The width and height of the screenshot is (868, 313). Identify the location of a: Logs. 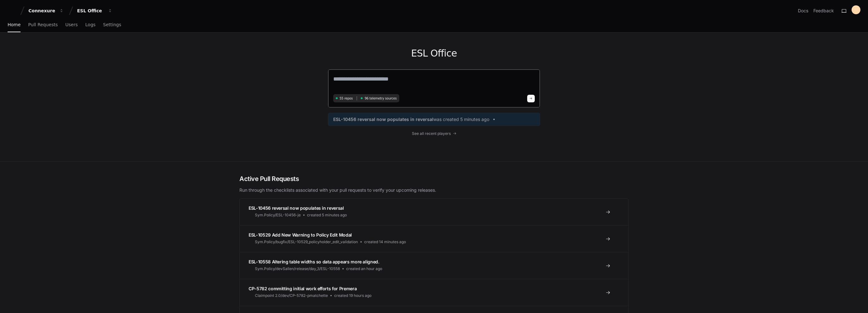
(91, 25).